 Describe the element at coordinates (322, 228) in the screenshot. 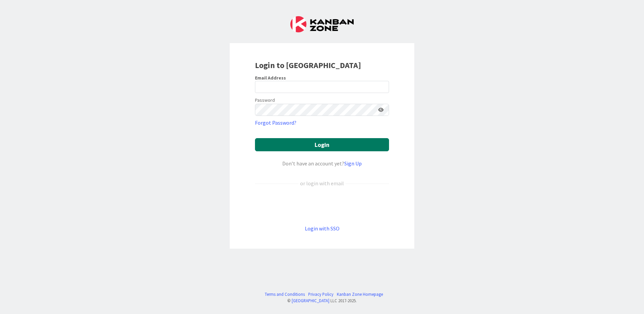

I see `a: Login with SSO` at that location.